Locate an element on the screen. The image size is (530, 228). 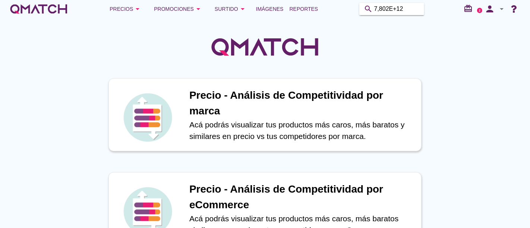
p: Acá podrás visualizar tus productos más caros, más baratos y similares en precio vs tus competido... is located at coordinates (301, 130).